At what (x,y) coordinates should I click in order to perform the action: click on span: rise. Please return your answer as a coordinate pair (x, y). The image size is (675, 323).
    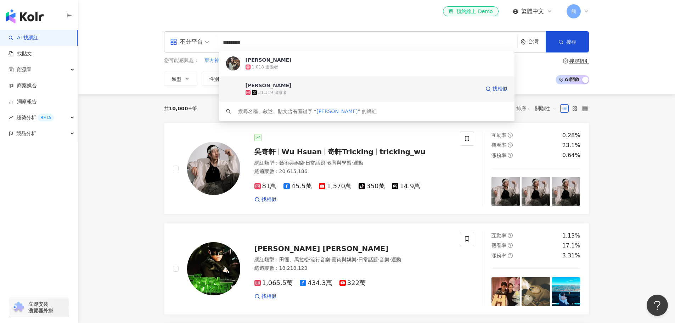
    Looking at the image, I should click on (11, 118).